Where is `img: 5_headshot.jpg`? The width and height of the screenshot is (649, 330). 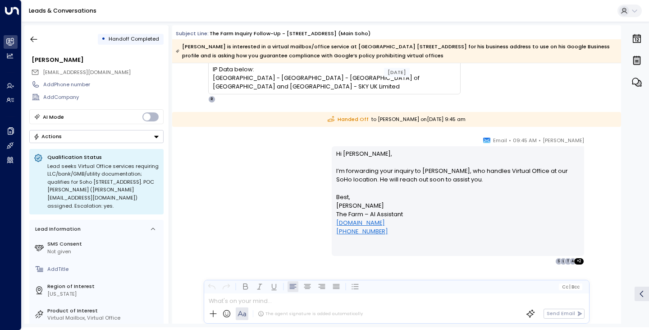 img: 5_headshot.jpg is located at coordinates (595, 143).